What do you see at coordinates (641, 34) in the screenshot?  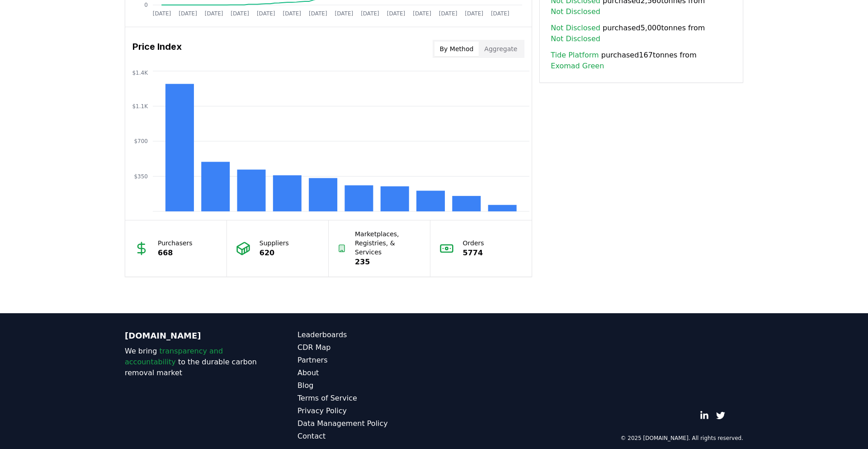 I see `span: purchased 5,000 tonnes from` at bounding box center [641, 34].